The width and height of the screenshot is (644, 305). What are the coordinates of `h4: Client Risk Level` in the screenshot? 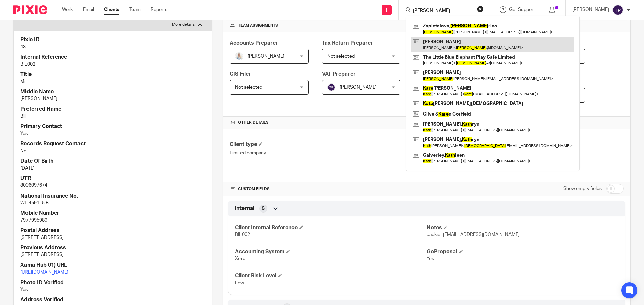 It's located at (331, 275).